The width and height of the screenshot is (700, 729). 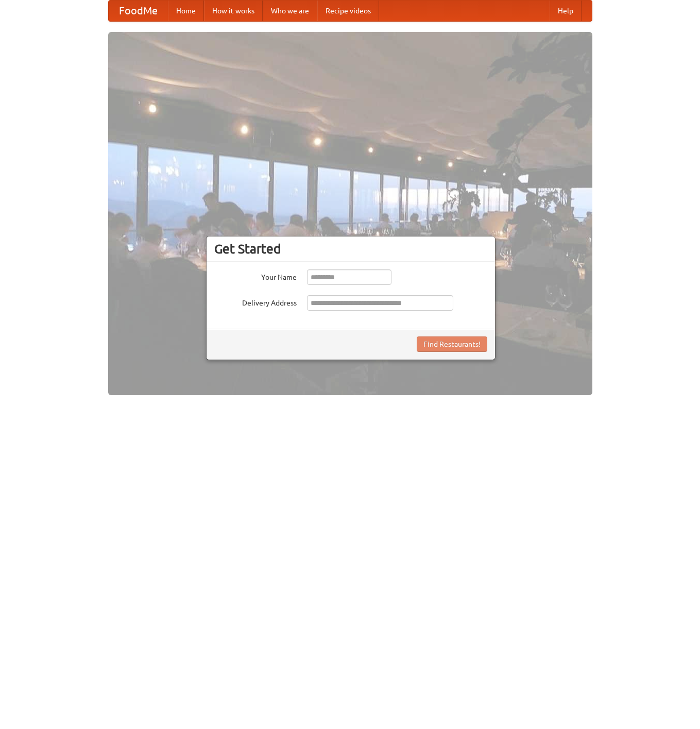 What do you see at coordinates (452, 344) in the screenshot?
I see `button: Find Restaurants!` at bounding box center [452, 344].